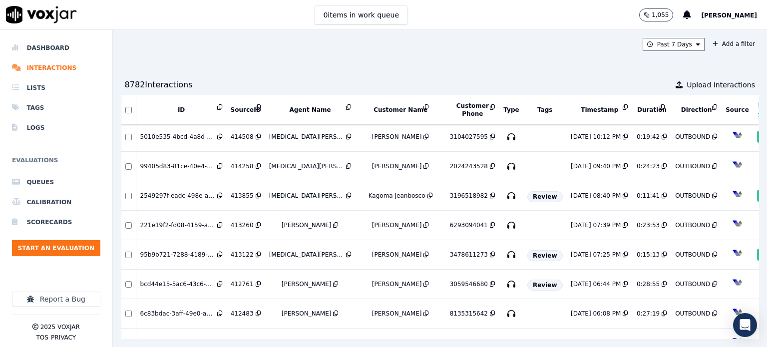  What do you see at coordinates (56, 299) in the screenshot?
I see `button: Report a Bug` at bounding box center [56, 299].